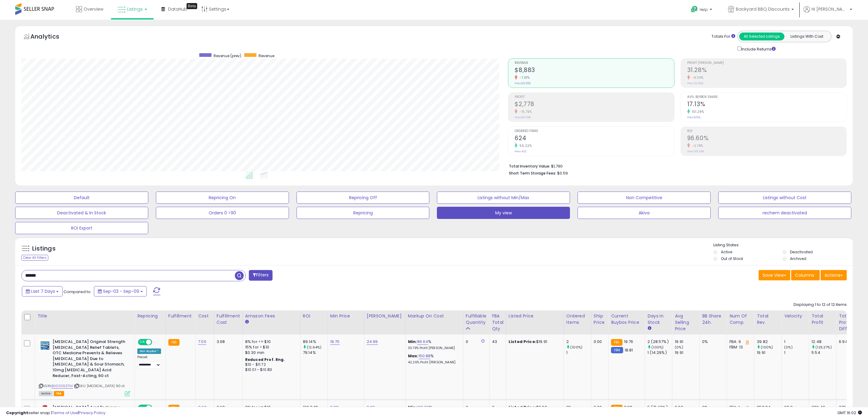  Describe the element at coordinates (149, 362) in the screenshot. I see `div: Preset:` at that location.